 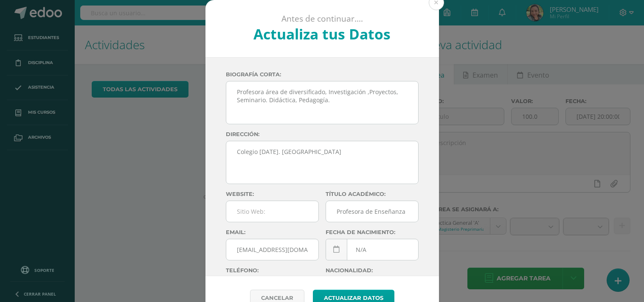 I want to click on p: Antes de continuar...., so click(x=322, y=19).